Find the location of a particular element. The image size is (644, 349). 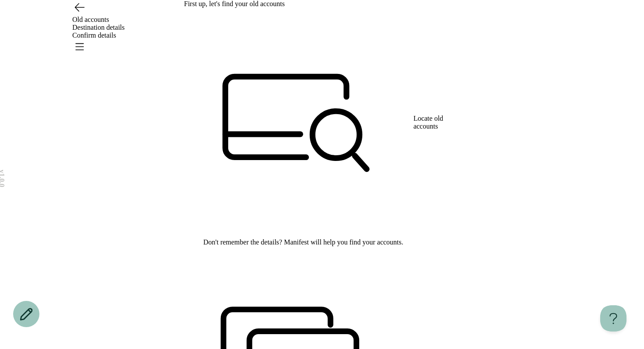

span: Destination details is located at coordinates (98, 27).